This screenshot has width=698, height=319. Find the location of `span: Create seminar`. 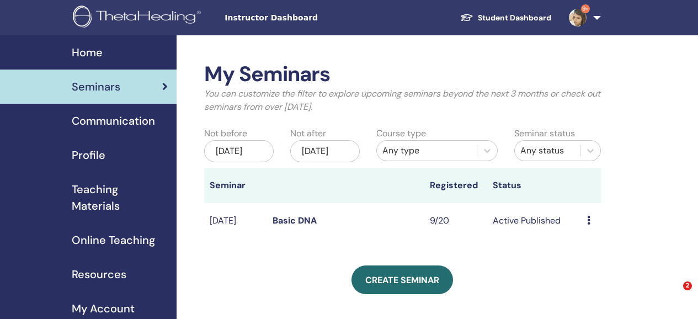

span: Create seminar is located at coordinates (403, 280).